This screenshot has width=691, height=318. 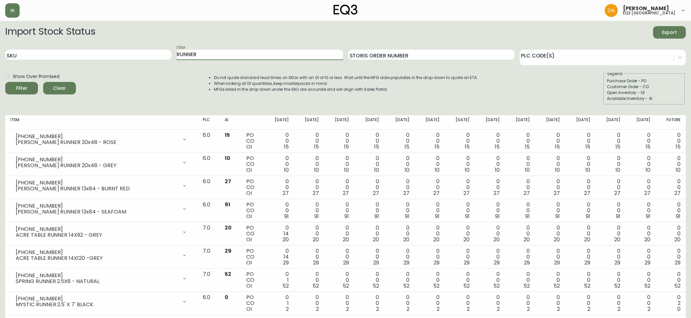 I want to click on div: Purchase Order - PO, so click(x=644, y=81).